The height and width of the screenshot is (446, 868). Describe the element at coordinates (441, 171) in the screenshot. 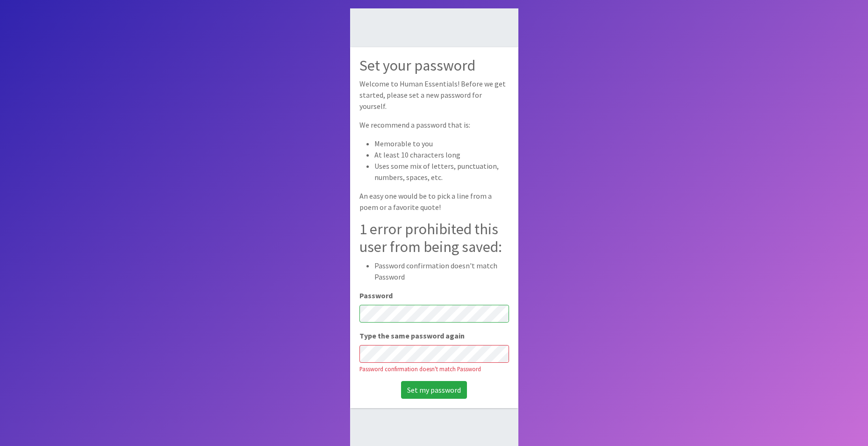

I see `li: Uses some mix of letters, punctuation, numbers, spaces, etc.` at that location.